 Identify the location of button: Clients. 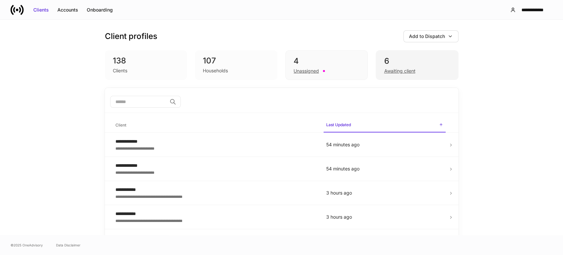
(41, 10).